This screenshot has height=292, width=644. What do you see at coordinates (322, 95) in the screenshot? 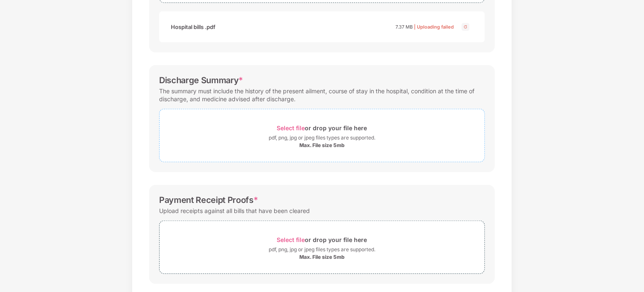
I see `div: The summary must include the history of the present ailment, course of stay in the hospital, cond...` at bounding box center [322, 95].